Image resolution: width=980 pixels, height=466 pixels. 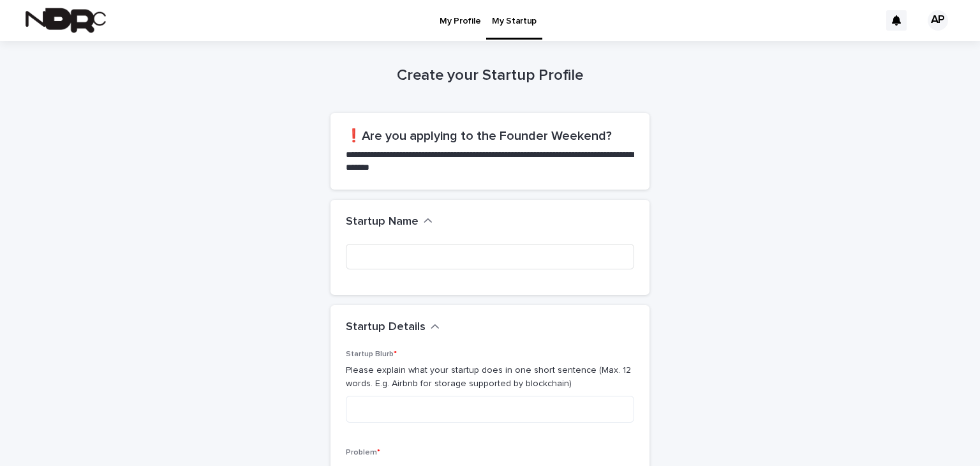 I want to click on h2: ❗Are you applying to the Founder Weekend?, so click(x=490, y=136).